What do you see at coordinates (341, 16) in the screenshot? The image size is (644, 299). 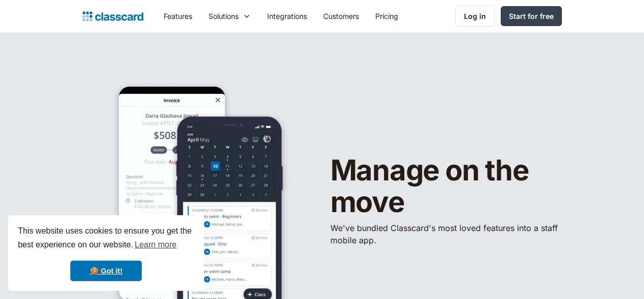 I see `a: Customers` at bounding box center [341, 16].